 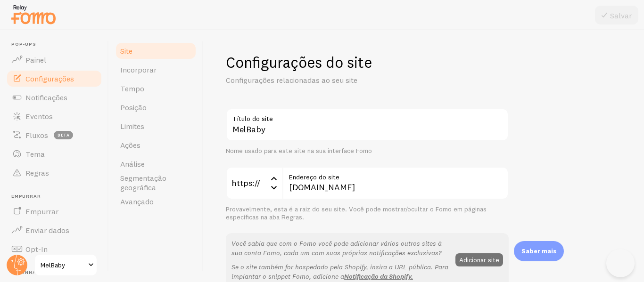 I want to click on font: Se o site também for hospedado pela Shopify, insira a URL pública. Para implantar o snippet Fomo,..., so click(x=340, y=271).